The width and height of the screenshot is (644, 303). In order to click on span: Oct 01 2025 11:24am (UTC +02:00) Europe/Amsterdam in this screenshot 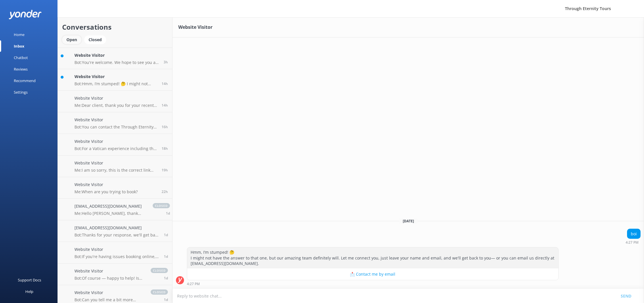, I will do `click(168, 213)`.